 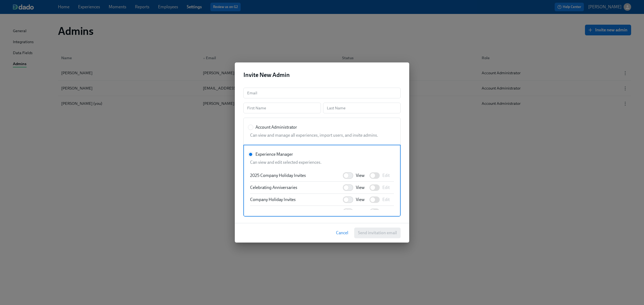 What do you see at coordinates (321, 163) in the screenshot?
I see `div: Can view and edit selected experiences.` at bounding box center [321, 163].